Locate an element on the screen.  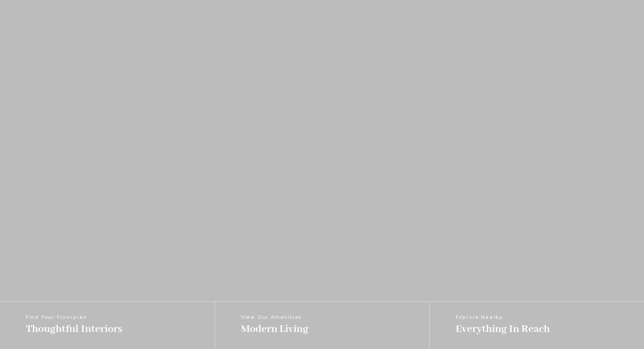
a: Explore Nearby is located at coordinates (537, 325).